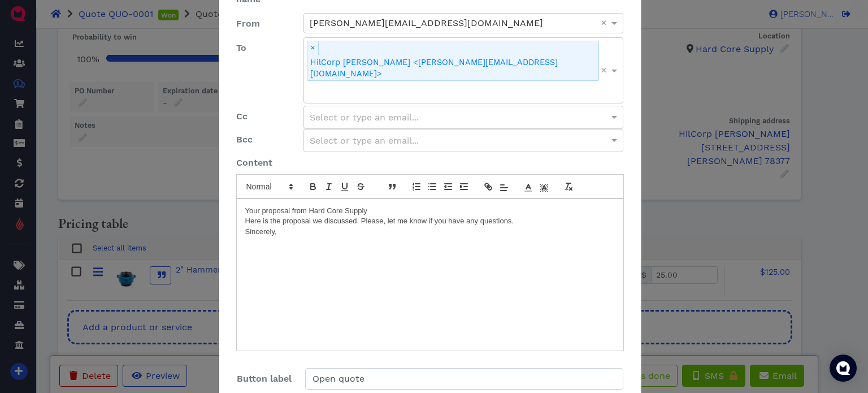 This screenshot has height=393, width=868. I want to click on span: Content, so click(254, 162).